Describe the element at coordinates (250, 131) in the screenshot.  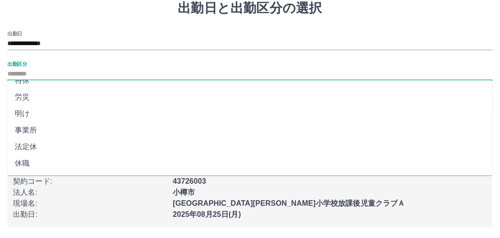
I see `li: 事業所` at that location.